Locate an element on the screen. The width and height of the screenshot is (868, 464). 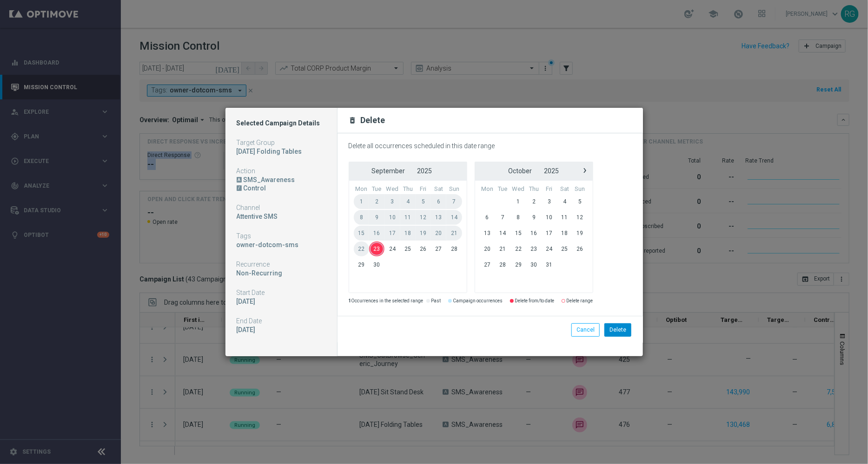
span: 2025 is located at coordinates (551, 171).